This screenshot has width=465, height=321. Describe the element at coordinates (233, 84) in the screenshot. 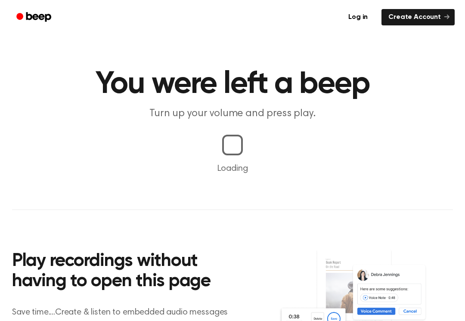

I see `h1: You were left a beep` at that location.